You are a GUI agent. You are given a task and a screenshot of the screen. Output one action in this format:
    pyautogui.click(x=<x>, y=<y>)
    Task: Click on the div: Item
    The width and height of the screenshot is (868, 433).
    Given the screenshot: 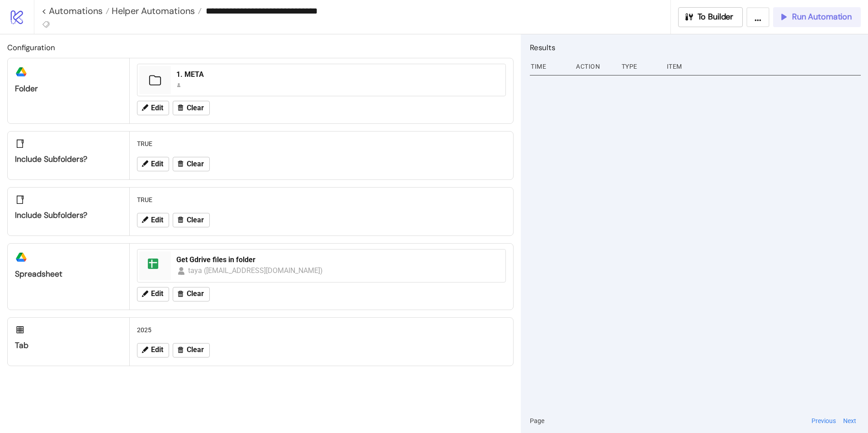 What is the action you would take?
    pyautogui.click(x=763, y=67)
    